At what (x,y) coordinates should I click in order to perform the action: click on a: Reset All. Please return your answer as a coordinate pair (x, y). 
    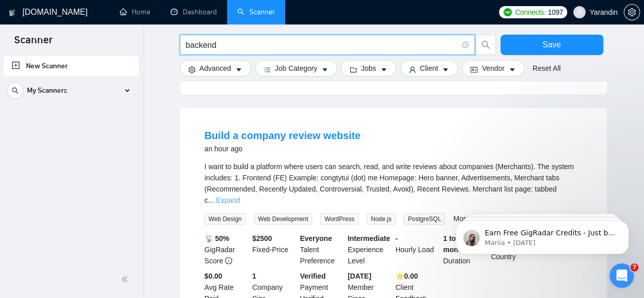
    Looking at the image, I should click on (546, 68).